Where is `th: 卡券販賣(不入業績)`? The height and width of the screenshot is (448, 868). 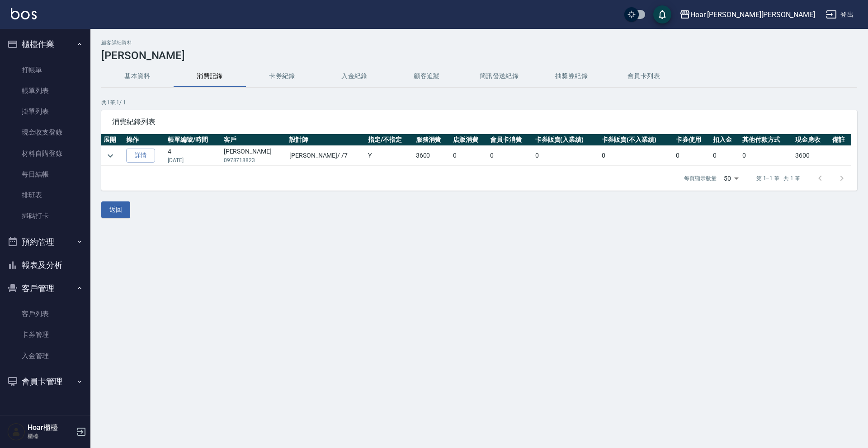 th: 卡券販賣(不入業績) is located at coordinates (636, 140).